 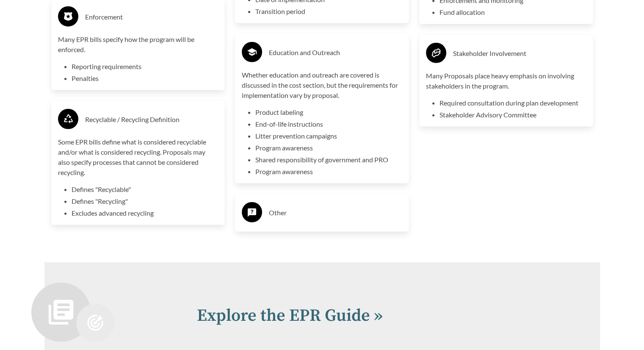 I want to click on li: Stakeholder Advisory Committee, so click(x=513, y=115).